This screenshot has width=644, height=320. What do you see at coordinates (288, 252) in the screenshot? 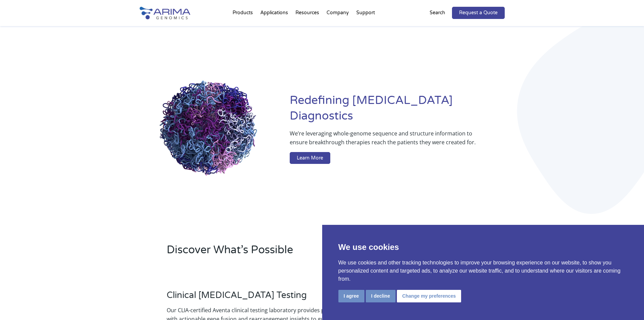
I see `h2: Discover What’s Possible` at bounding box center [288, 252].